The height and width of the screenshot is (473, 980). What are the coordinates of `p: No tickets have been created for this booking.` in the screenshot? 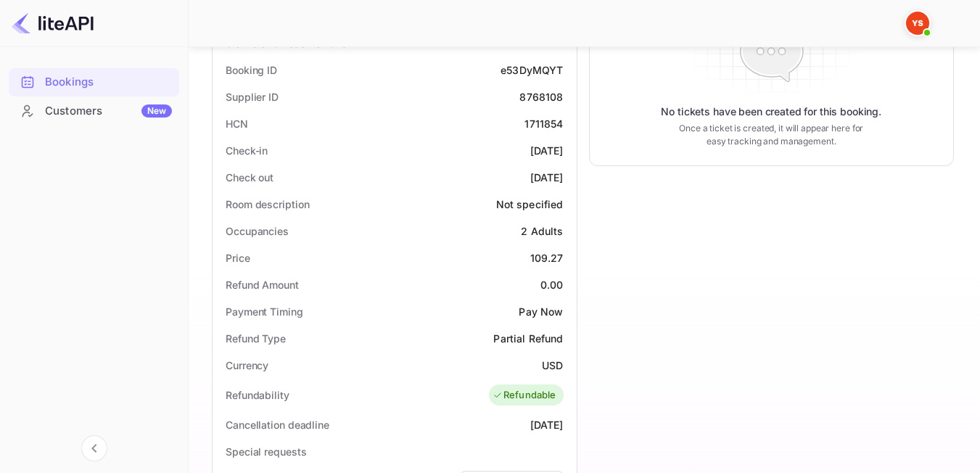 It's located at (771, 112).